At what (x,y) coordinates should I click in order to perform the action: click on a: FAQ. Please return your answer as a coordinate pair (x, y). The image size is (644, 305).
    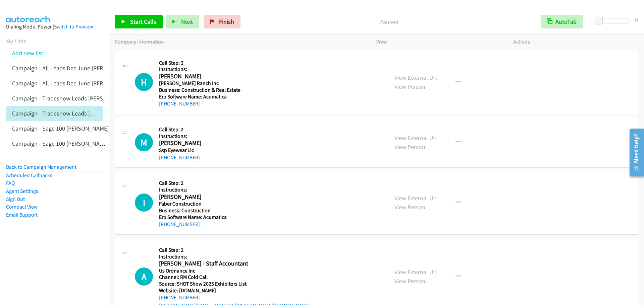
    Looking at the image, I should click on (10, 183).